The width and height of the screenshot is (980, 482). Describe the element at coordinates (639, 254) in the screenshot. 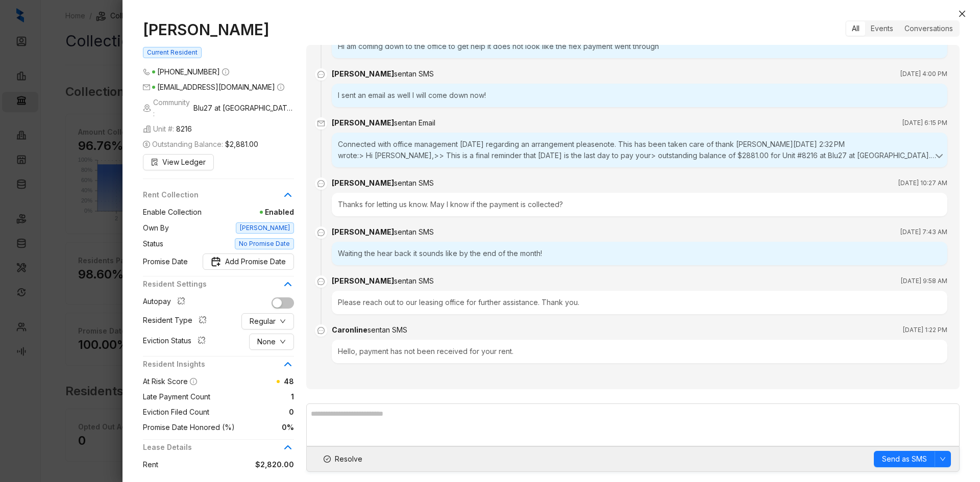

I see `div: Waiting the hear back it sounds like by the end of the month!` at that location.